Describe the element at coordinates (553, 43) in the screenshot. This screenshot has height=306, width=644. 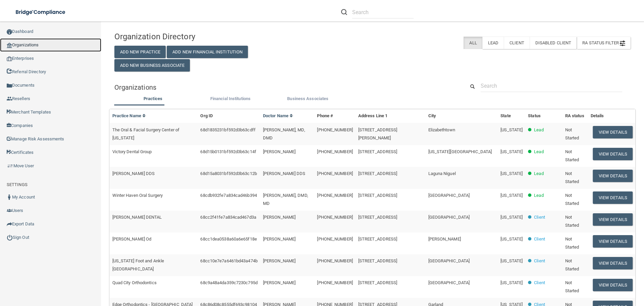
I see `label: Disabled Client` at that location.